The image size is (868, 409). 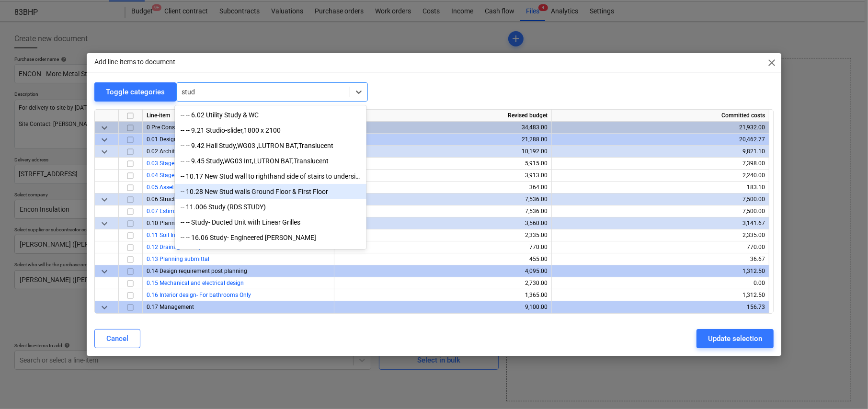 I want to click on span: 0.13 Planning submittal, so click(x=178, y=259).